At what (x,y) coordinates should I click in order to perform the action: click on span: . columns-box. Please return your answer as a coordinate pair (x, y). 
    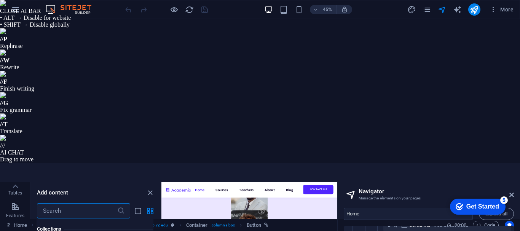
    Looking at the image, I should click on (223, 225).